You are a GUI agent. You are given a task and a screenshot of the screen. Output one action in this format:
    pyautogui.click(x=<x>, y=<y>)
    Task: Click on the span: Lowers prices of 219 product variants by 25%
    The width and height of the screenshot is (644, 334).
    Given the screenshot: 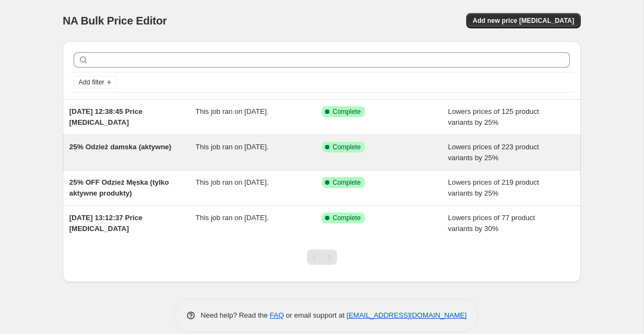 What is the action you would take?
    pyautogui.click(x=494, y=187)
    